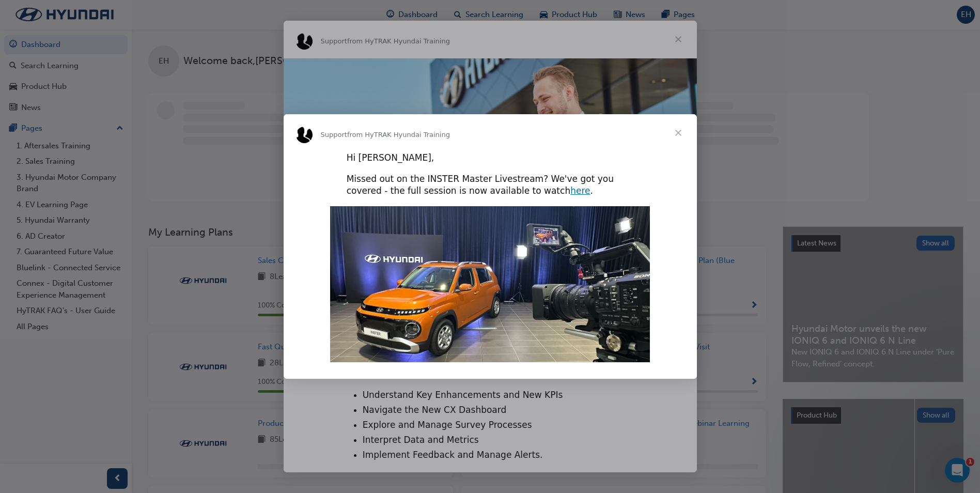  What do you see at coordinates (191, 13) in the screenshot?
I see `div: Close` at bounding box center [191, 13].